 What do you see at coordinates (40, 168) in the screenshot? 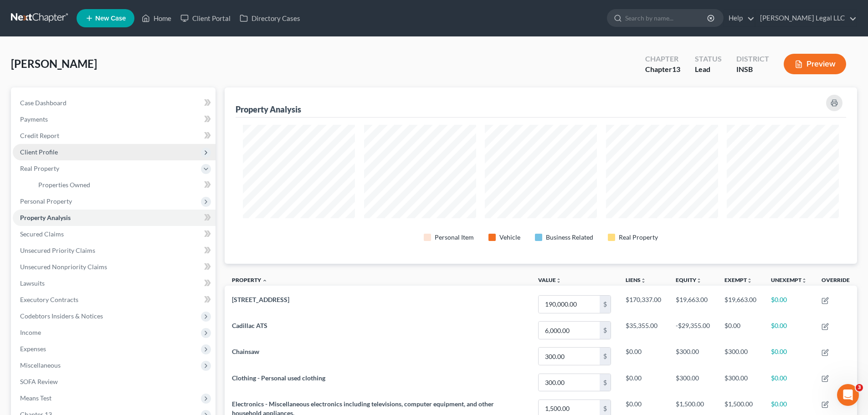
I see `span: Real Property` at bounding box center [40, 168].